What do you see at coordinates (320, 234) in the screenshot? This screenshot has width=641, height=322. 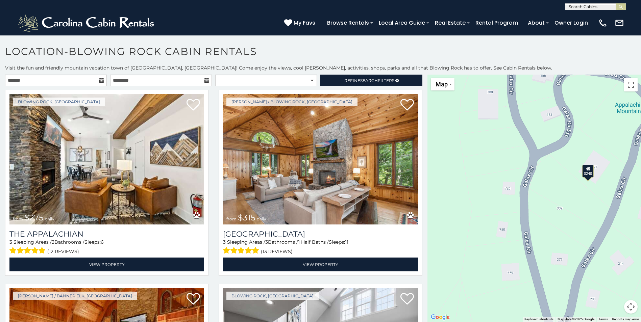 I see `h3: Chimney Island` at bounding box center [320, 234].